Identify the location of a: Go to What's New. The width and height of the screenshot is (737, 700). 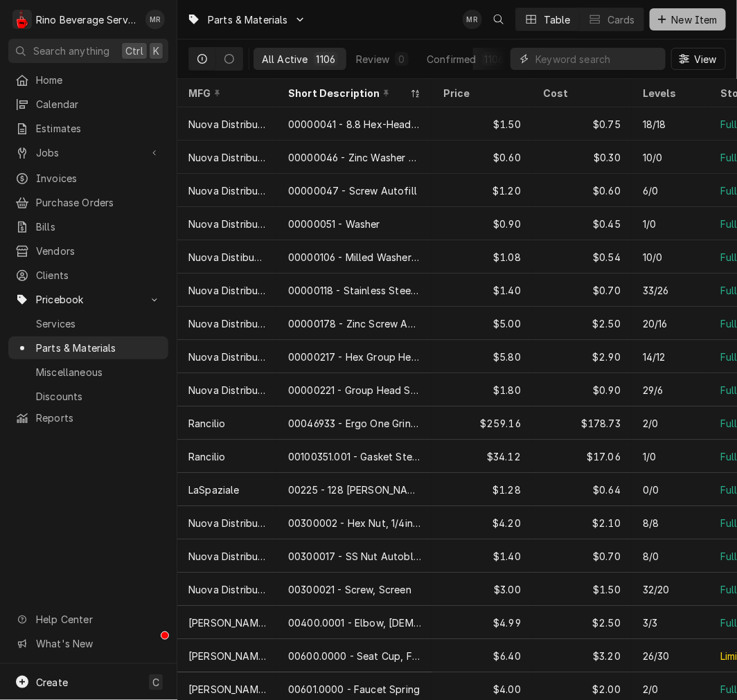
(88, 642).